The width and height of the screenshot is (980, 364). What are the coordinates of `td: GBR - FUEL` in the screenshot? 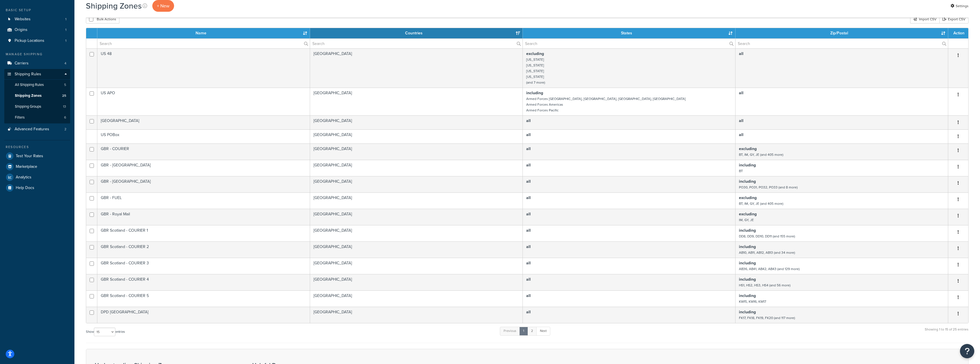 It's located at (203, 201).